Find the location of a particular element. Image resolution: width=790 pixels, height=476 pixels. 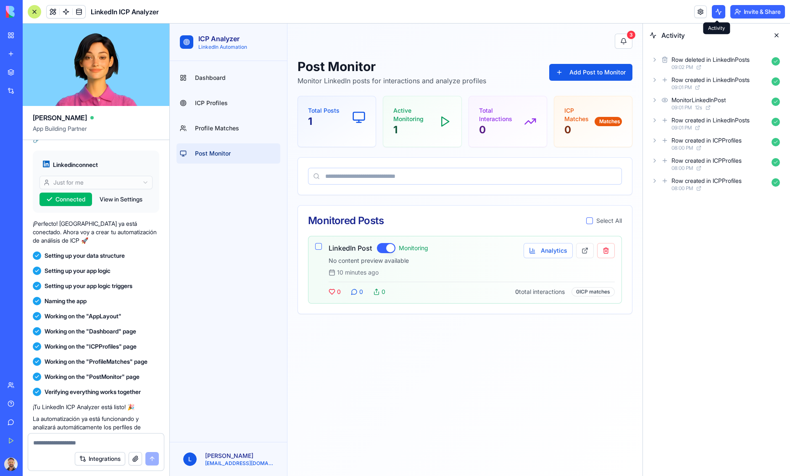

span: Select All is located at coordinates (439, 197).